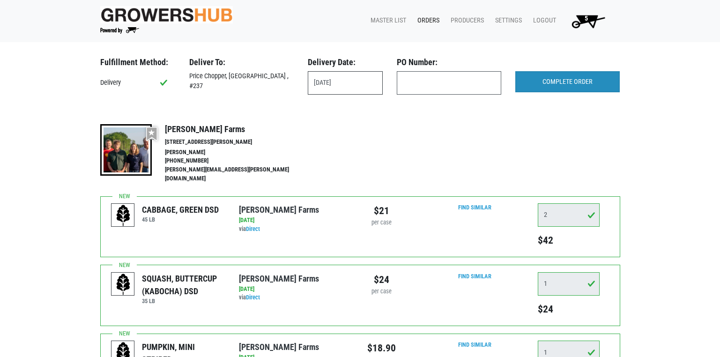  I want to click on h5: $42, so click(568, 240).